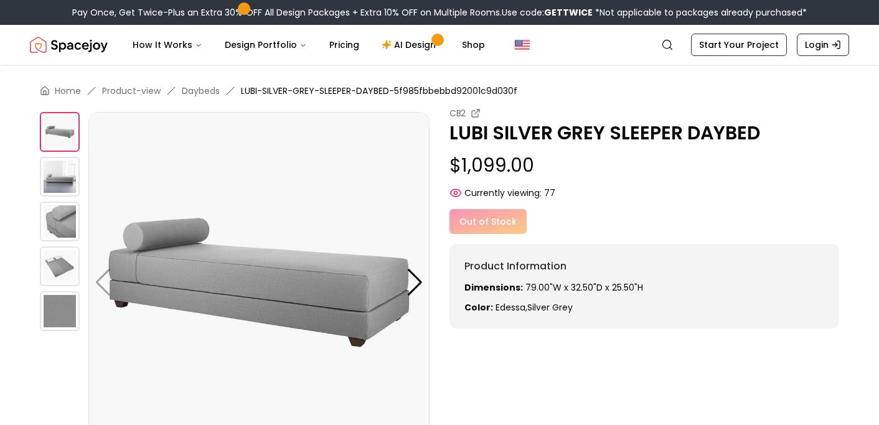  What do you see at coordinates (550, 308) in the screenshot?
I see `span: silver grey` at bounding box center [550, 308].